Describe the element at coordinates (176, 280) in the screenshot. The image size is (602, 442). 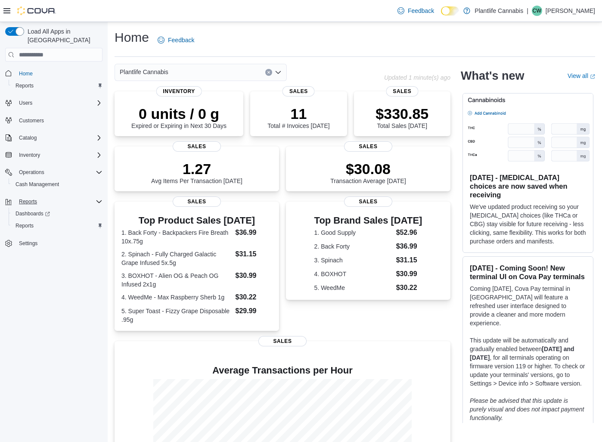
I see `dt: 3. BOXHOT - Alien OG & Peach OG Infused 2x1g` at that location.